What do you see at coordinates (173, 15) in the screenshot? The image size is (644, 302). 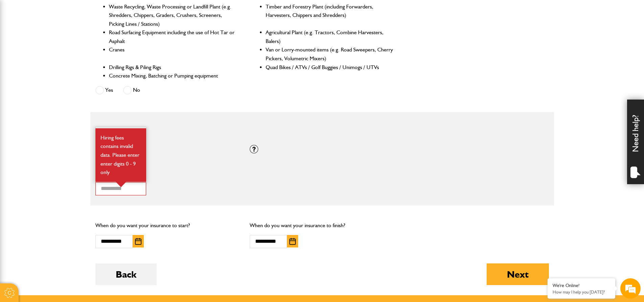 I see `li: Waste Recycling, Waste Processing or Landfill Plant (e.g. Shredders, Chippers, Graders, Crushers,...` at bounding box center [173, 15].